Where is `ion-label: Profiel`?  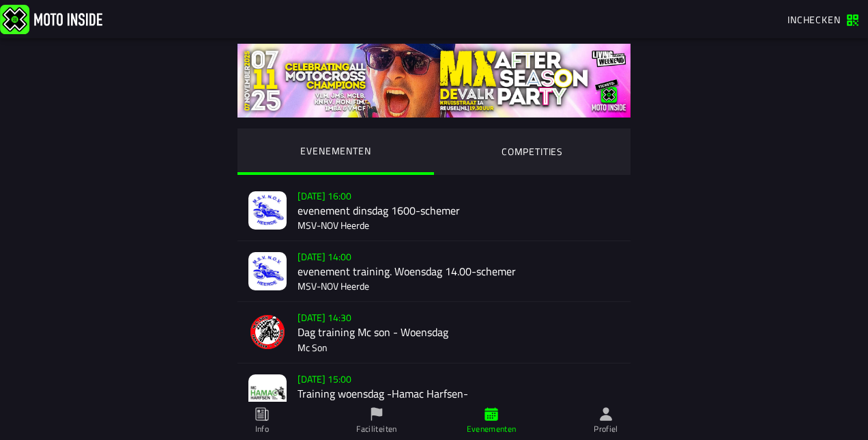 ion-label: Profiel is located at coordinates (606, 429).